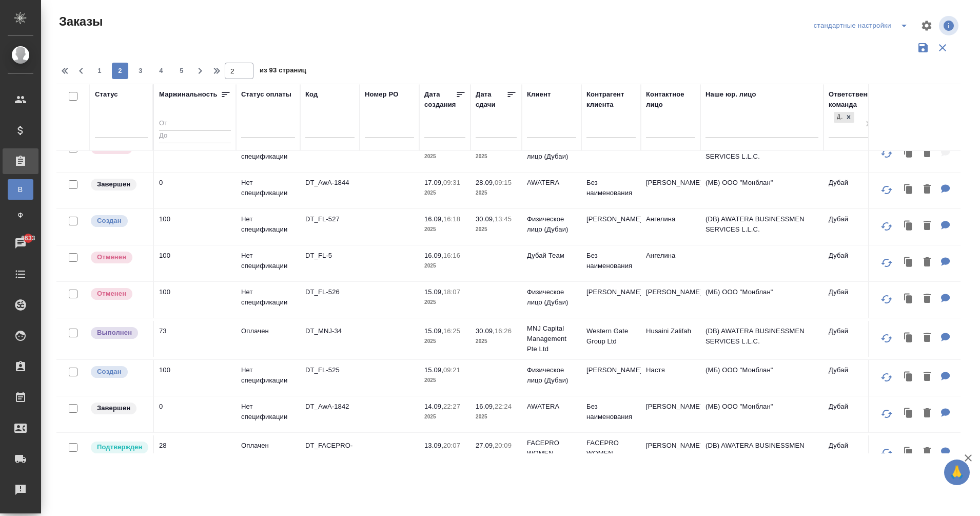  I want to click on input: До, so click(195, 136).